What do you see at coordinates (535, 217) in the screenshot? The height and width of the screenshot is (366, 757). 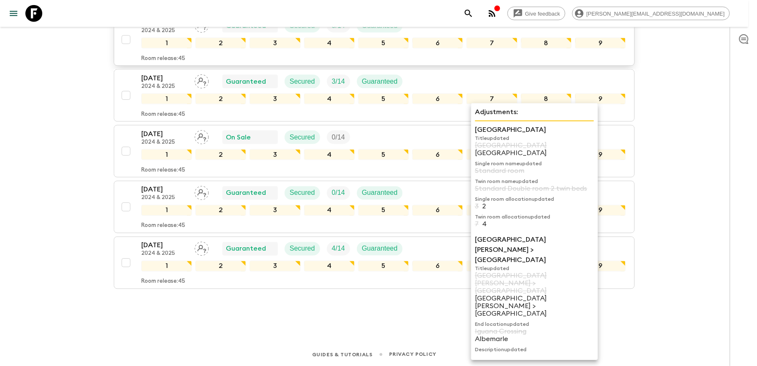 I see `p: Twin room allocation updated` at bounding box center [535, 217].